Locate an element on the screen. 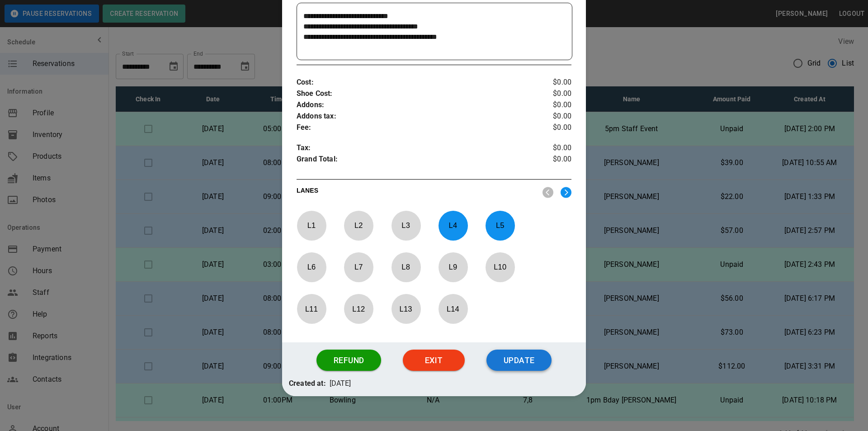 This screenshot has width=868, height=431. p: Shoe Cost : is located at coordinates (411, 93).